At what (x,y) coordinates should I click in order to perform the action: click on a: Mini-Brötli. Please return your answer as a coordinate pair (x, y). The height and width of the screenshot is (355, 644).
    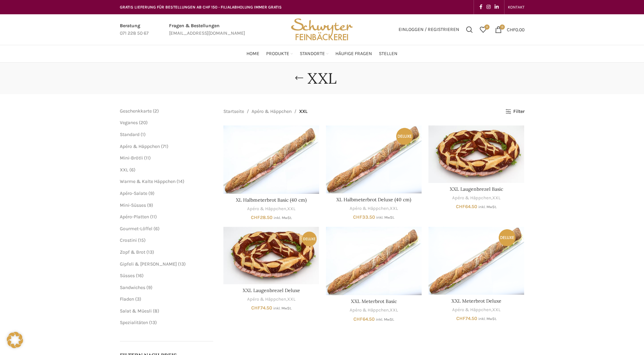
    Looking at the image, I should click on (132, 158).